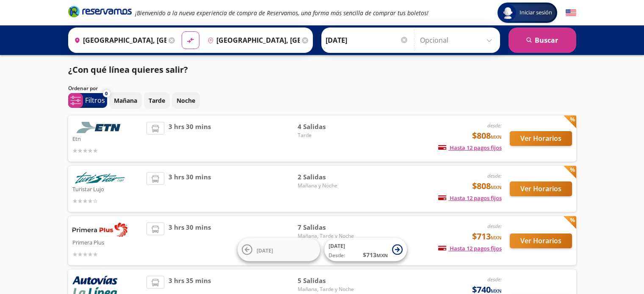  Describe the element at coordinates (328, 135) in the screenshot. I see `span: Tarde` at that location.